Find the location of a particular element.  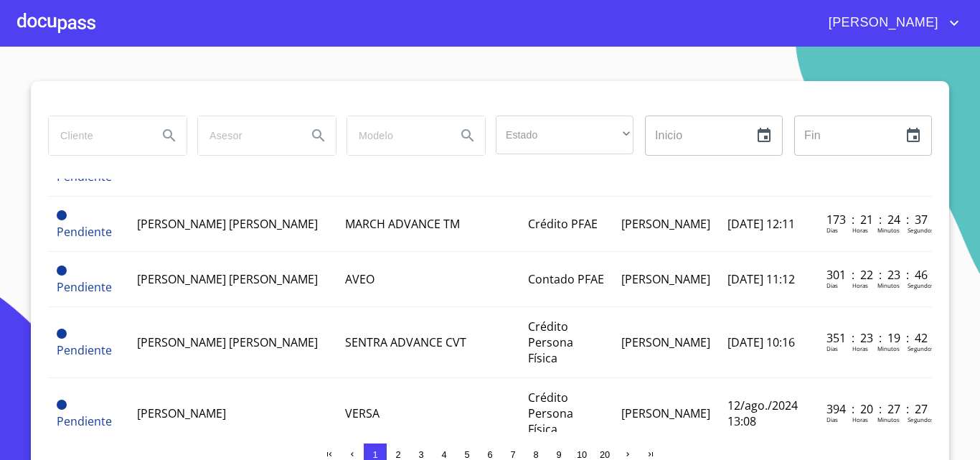

span: MARCH ADVANCE TM is located at coordinates (402, 224).